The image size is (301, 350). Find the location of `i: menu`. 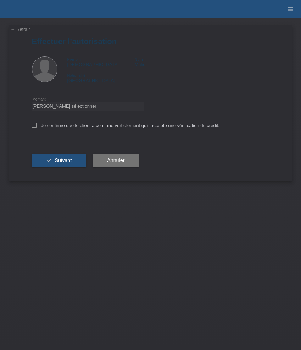

i: menu is located at coordinates (291, 9).